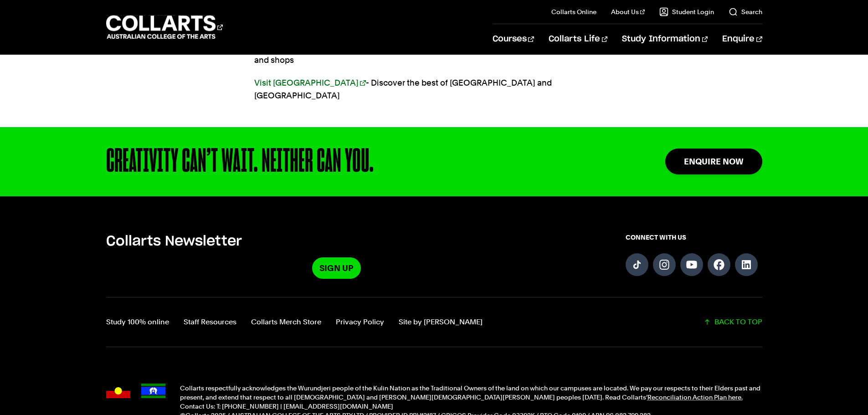 The height and width of the screenshot is (415, 868). I want to click on div: CREATIVITY CAN’T WAIT. NEITHER CAN YOU., so click(356, 161).